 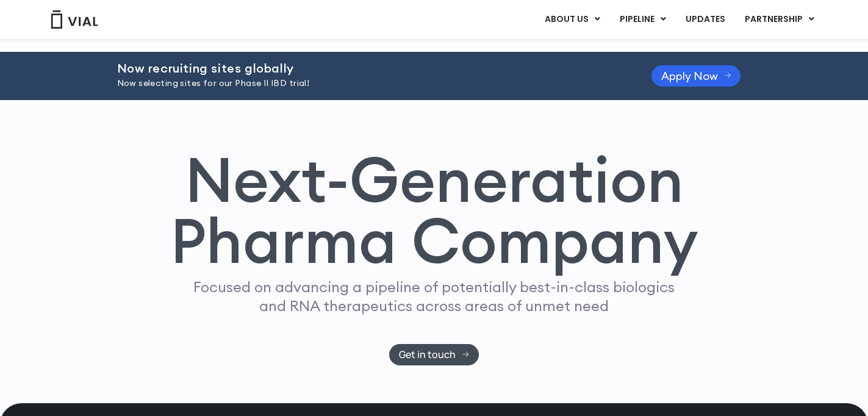 What do you see at coordinates (75, 19) in the screenshot?
I see `img: Vial Logo` at bounding box center [75, 19].